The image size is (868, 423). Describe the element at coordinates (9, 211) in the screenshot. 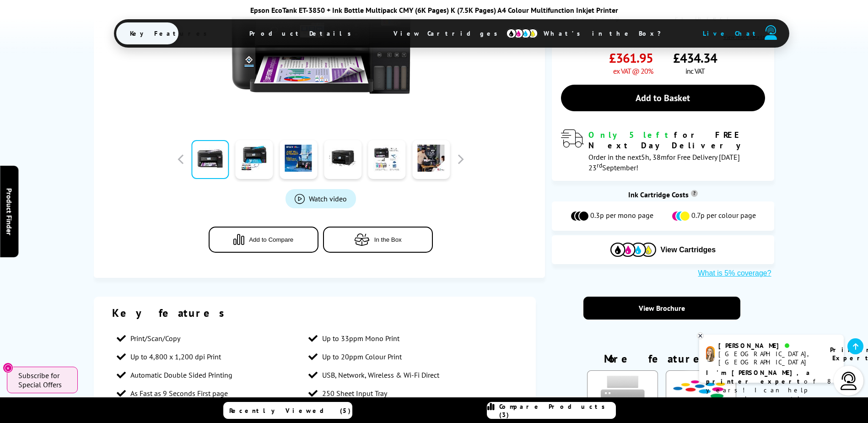

I see `span: Product Finder` at that location.